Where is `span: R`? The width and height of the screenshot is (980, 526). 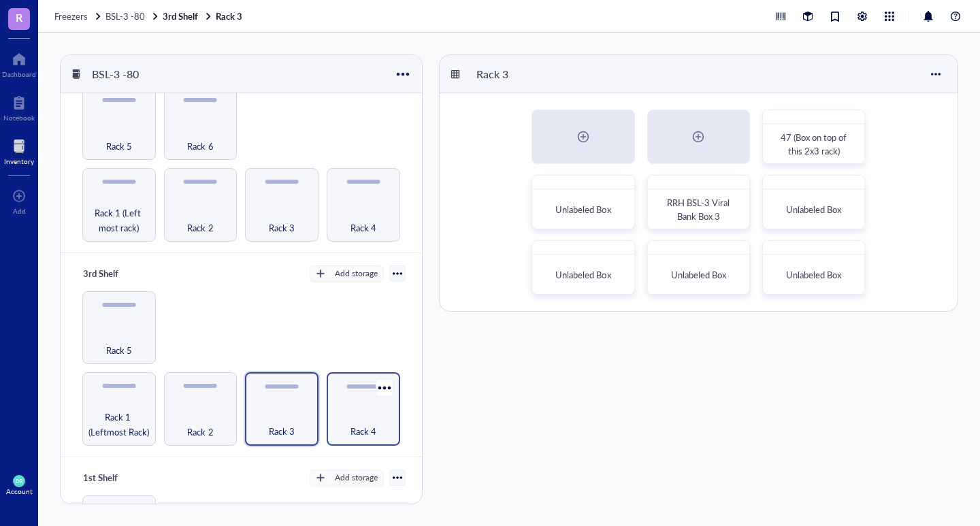
span: R is located at coordinates (19, 17).